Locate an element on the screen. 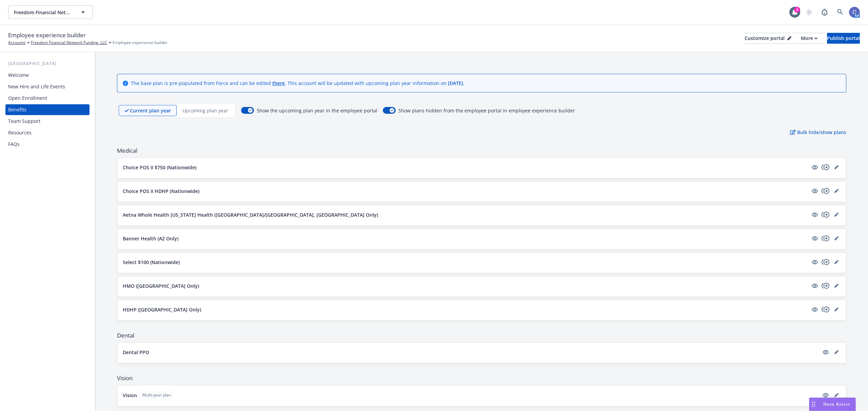 The width and height of the screenshot is (868, 411). span: Nova Assist is located at coordinates (836, 404).